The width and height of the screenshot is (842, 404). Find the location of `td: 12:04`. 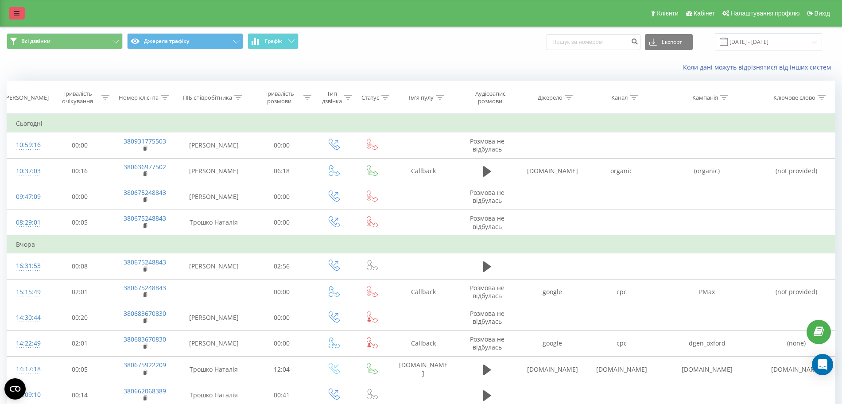

td: 12:04 is located at coordinates (282, 369).